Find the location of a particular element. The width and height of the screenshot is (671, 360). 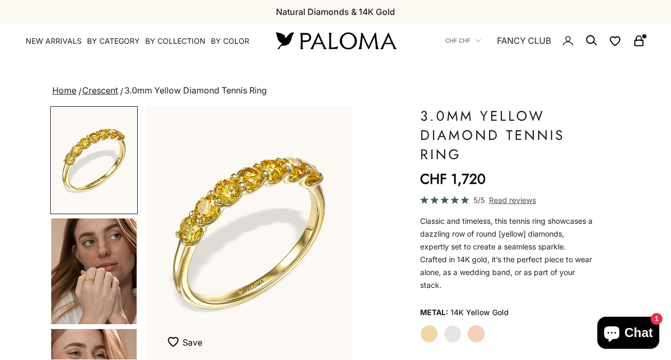

button: Save is located at coordinates (185, 342).